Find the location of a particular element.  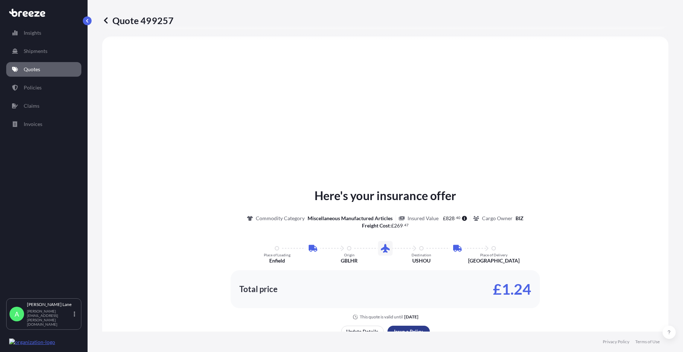

span: 40 is located at coordinates (458, 217).